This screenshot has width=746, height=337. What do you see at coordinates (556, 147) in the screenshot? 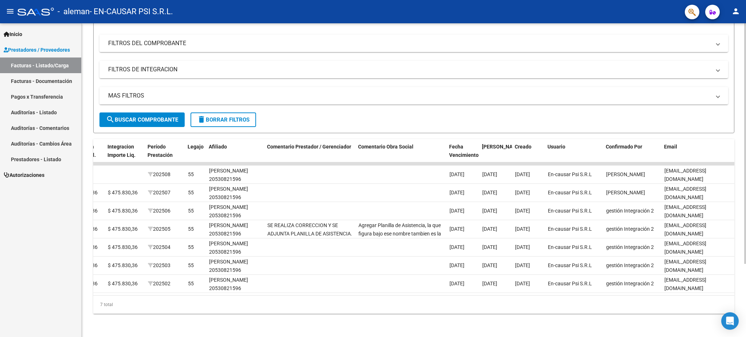
I see `span: Usuario` at bounding box center [556, 147].